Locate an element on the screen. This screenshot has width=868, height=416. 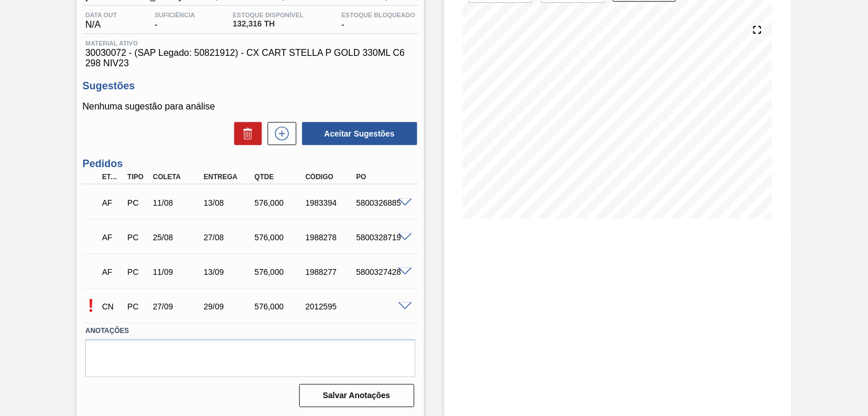
p: Pendente de aceite is located at coordinates (90, 305).